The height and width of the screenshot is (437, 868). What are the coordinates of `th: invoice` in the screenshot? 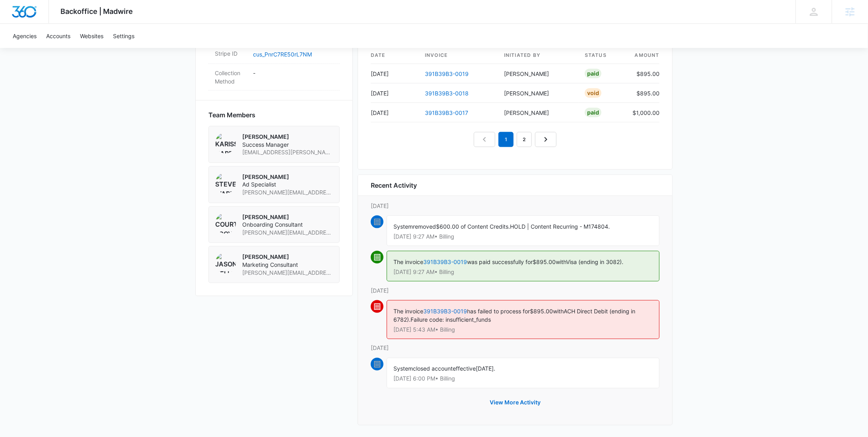 It's located at (458, 56).